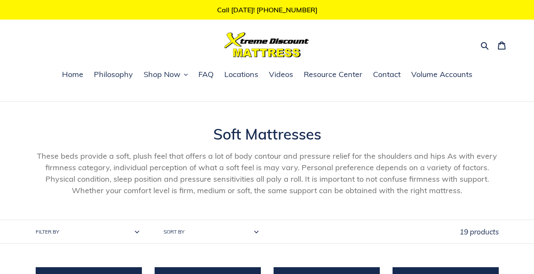 The height and width of the screenshot is (274, 534). What do you see at coordinates (113, 75) in the screenshot?
I see `a: Philosophy` at bounding box center [113, 75].